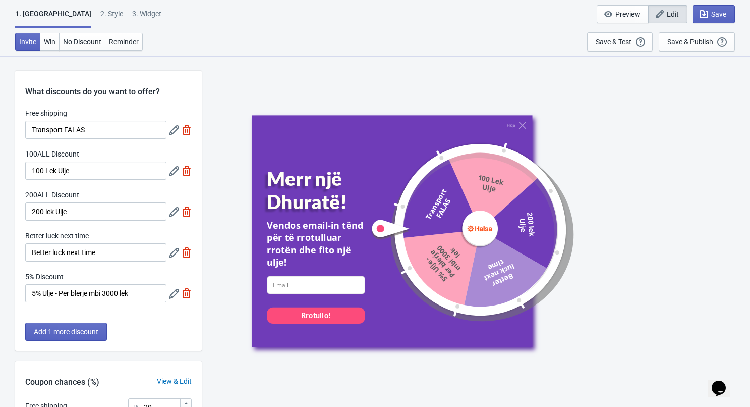 The image size is (750, 407). I want to click on div: Save & Test, so click(613, 42).